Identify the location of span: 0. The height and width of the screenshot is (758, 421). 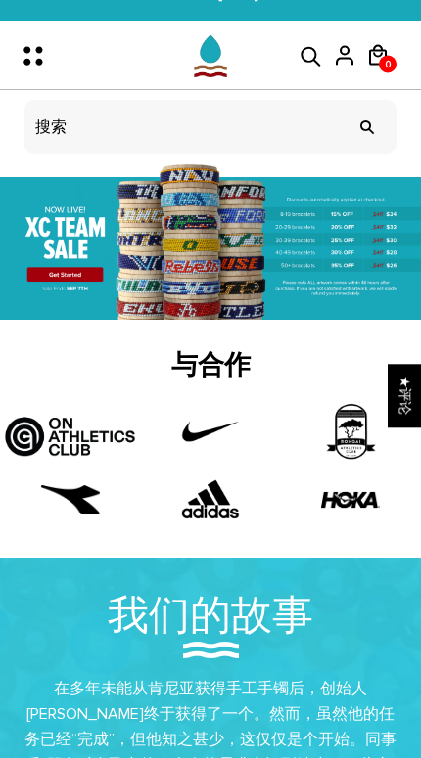
(387, 64).